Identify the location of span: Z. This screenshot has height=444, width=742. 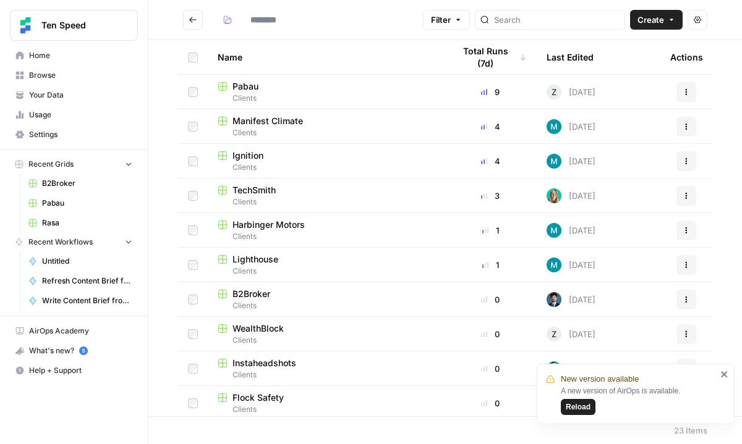
(554, 334).